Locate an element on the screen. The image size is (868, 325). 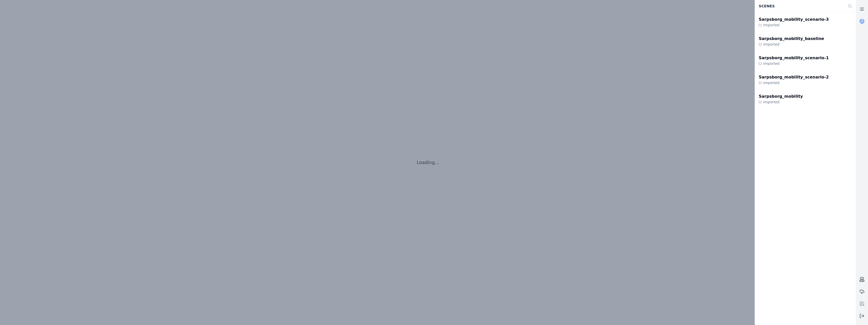
div: Sarpsborg_mobility_scenario-3 is located at coordinates (793, 19).